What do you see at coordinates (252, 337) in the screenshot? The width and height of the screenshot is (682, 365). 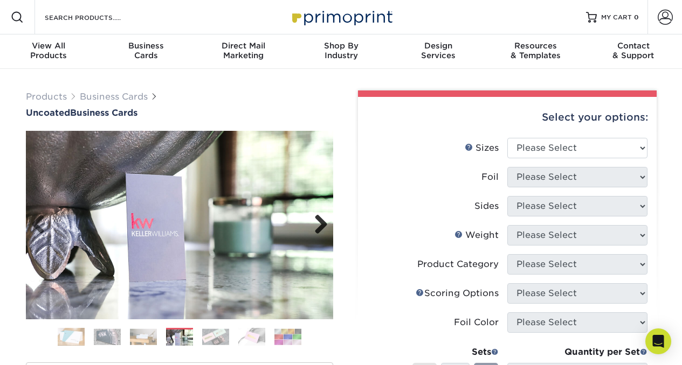 I see `img: Business Cards 06` at bounding box center [252, 337].